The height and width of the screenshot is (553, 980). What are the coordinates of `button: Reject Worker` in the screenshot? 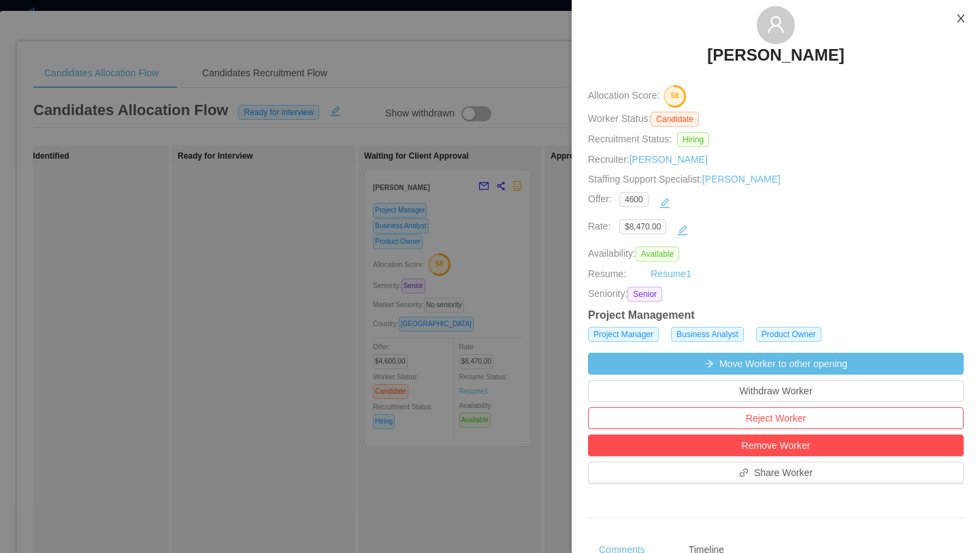 It's located at (776, 418).